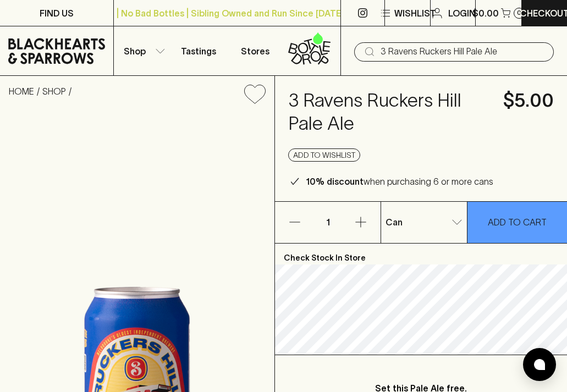 The image size is (567, 392). Describe the element at coordinates (424, 222) in the screenshot. I see `div: Can` at that location.